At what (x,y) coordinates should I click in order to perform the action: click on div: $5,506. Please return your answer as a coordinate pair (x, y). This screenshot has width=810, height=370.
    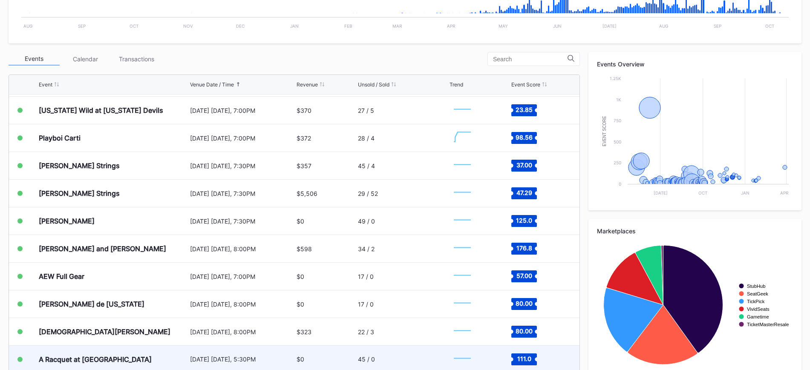
    Looking at the image, I should click on (307, 193).